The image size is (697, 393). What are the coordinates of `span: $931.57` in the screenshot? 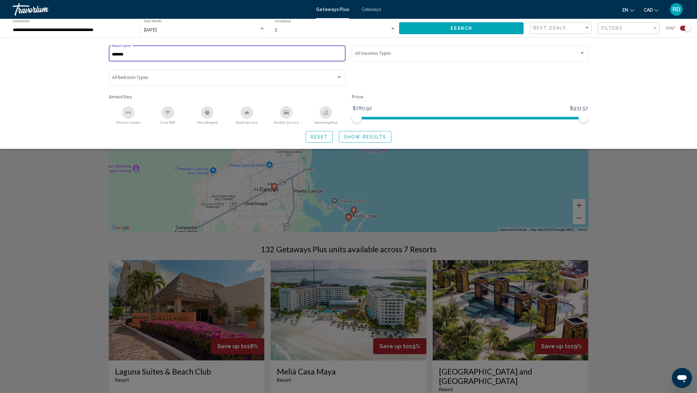 It's located at (579, 108).